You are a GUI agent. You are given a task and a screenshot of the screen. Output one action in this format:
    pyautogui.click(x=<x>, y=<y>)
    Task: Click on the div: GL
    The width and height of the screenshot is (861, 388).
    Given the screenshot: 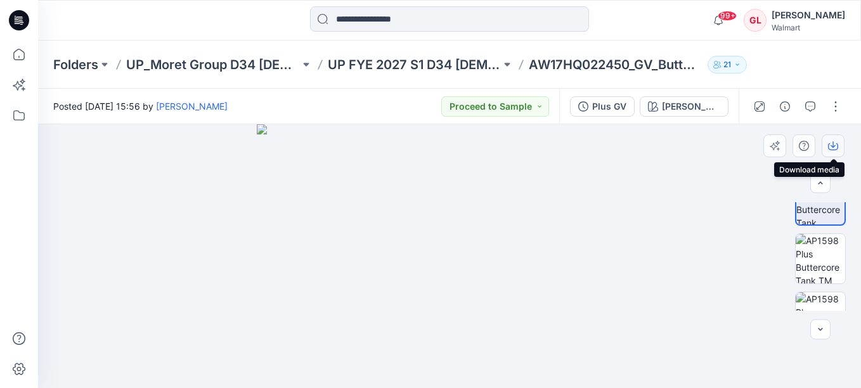 What is the action you would take?
    pyautogui.click(x=755, y=20)
    